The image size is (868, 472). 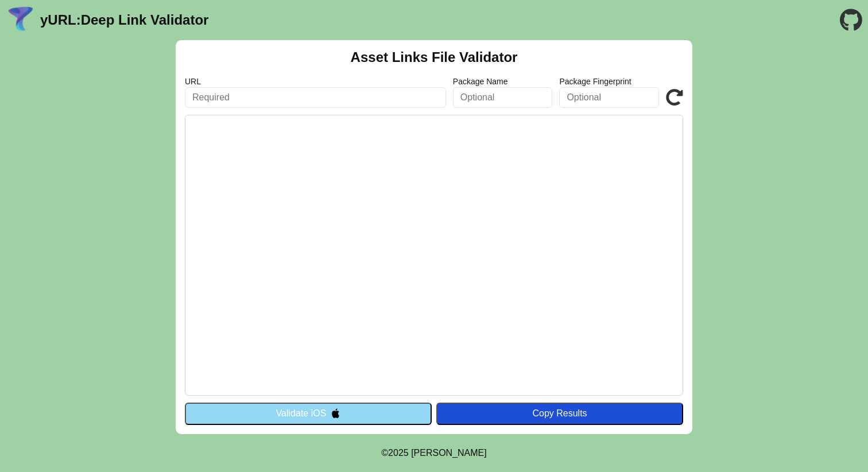 What do you see at coordinates (449, 452) in the screenshot?
I see `a: Michael Ibragimchayev's Personal Site` at bounding box center [449, 452].